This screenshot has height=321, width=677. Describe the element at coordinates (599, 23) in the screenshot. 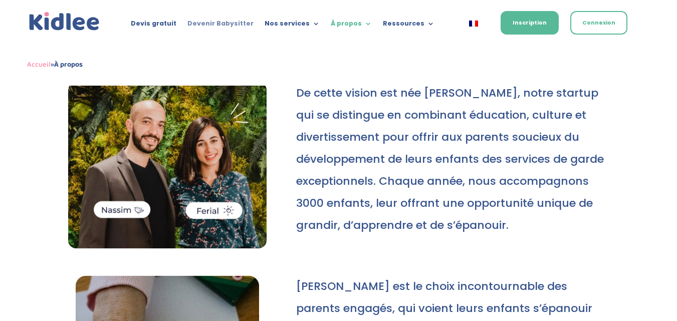

I see `a: Connexion` at that location.